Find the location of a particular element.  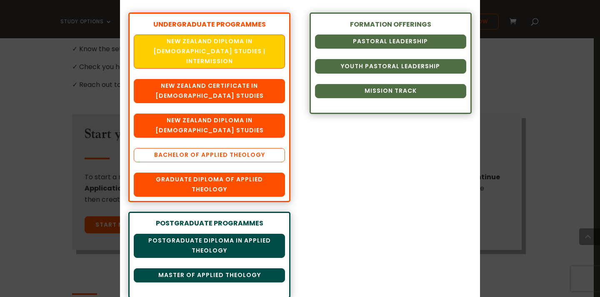

div: POSTGRADUATE PROGRAMMES is located at coordinates (209, 223).